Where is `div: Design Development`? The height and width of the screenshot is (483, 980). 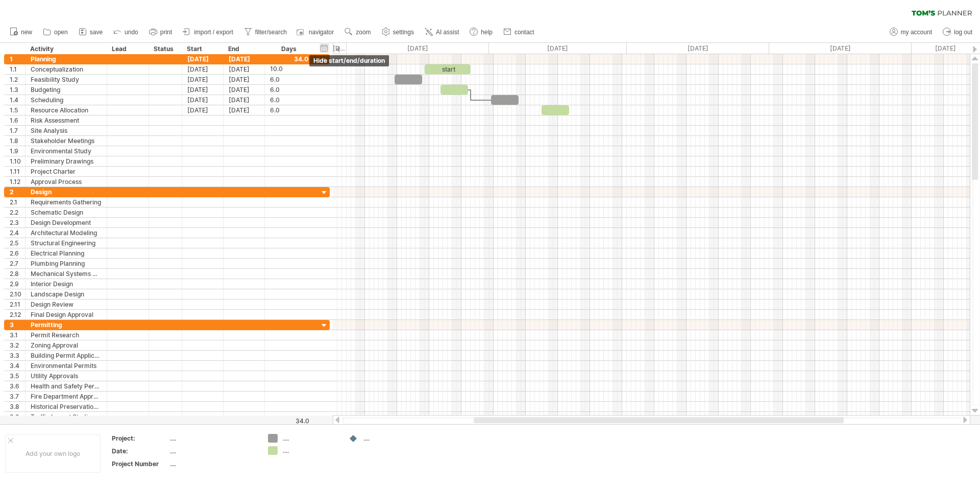
div: Design Development is located at coordinates (66, 222).